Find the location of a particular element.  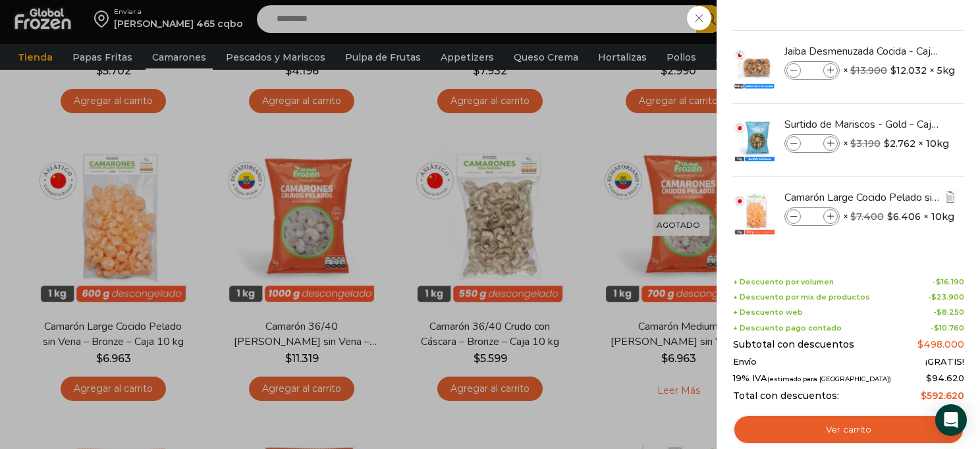

span: + Descuento por volumen is located at coordinates (783, 282).